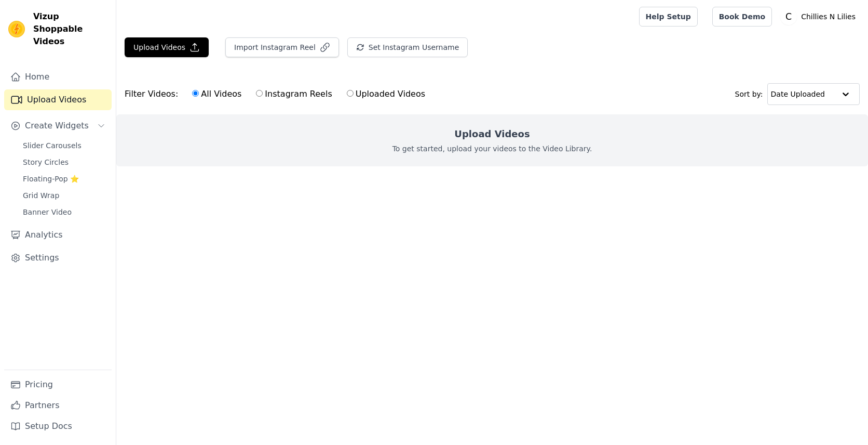 This screenshot has width=868, height=445. Describe the element at coordinates (58, 384) in the screenshot. I see `a: Pricing` at that location.